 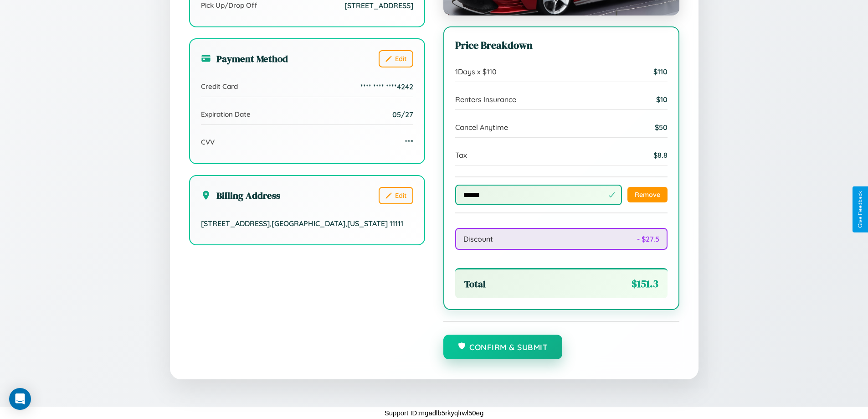 I want to click on span: Total, so click(x=474, y=284).